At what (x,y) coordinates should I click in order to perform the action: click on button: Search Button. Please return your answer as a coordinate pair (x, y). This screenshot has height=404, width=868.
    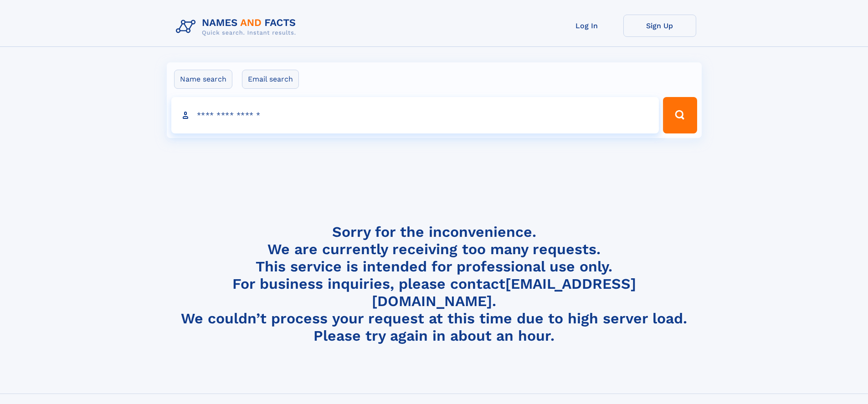
    Looking at the image, I should click on (681, 115).